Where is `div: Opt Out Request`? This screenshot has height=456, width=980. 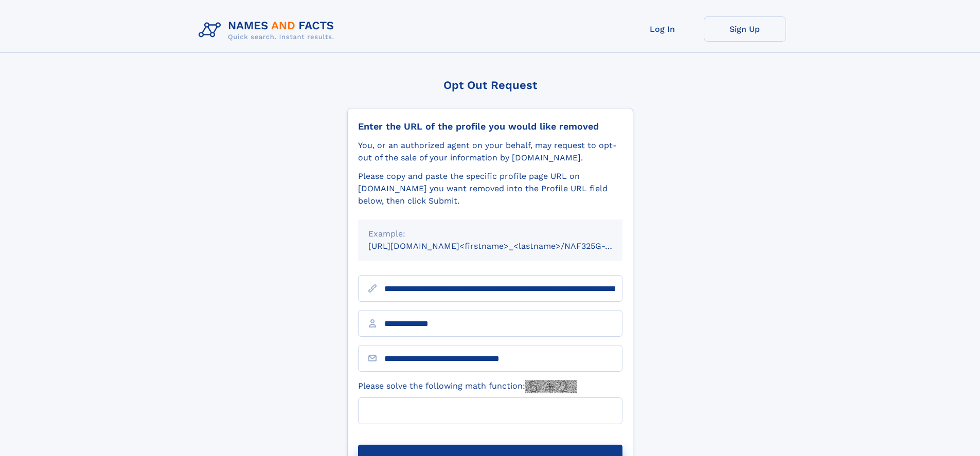 div: Opt Out Request is located at coordinates (490, 85).